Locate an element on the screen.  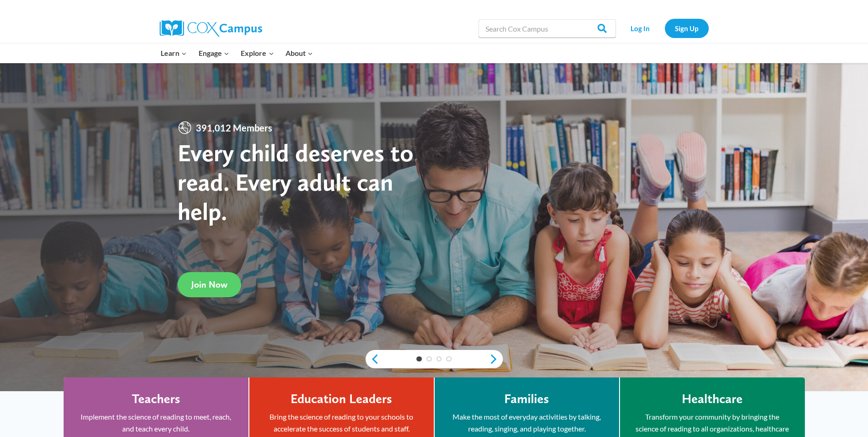
div: content slider buttons is located at coordinates (434, 359).